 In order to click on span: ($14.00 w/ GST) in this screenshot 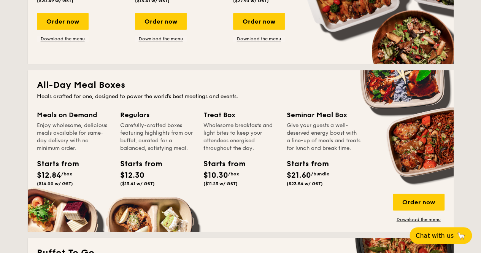, I will do `click(55, 184)`.